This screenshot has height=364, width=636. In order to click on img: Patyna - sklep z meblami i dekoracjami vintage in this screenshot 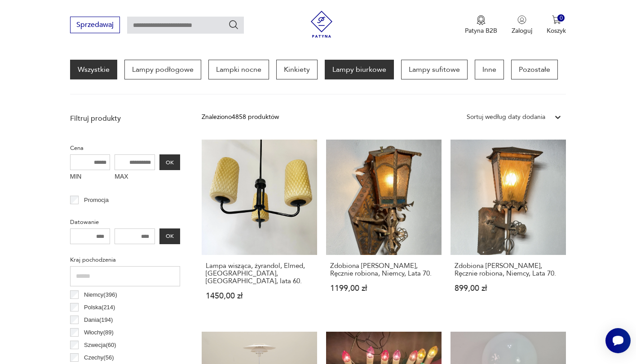, I will do `click(321, 24)`.